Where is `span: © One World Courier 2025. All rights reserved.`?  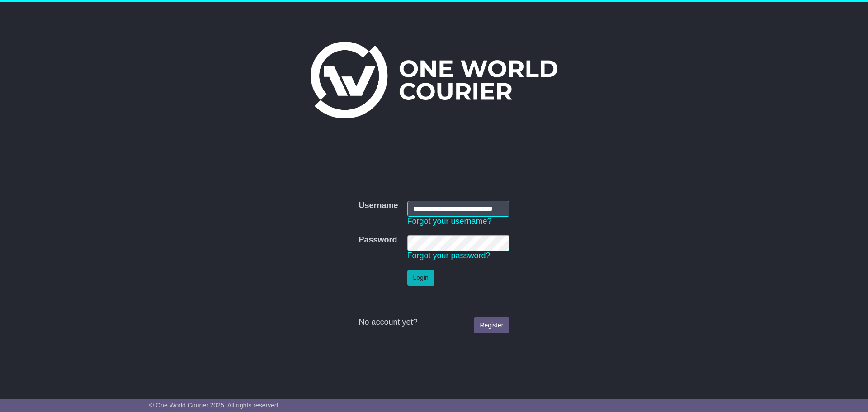
span: © One World Courier 2025. All rights reserved. is located at coordinates (214, 405).